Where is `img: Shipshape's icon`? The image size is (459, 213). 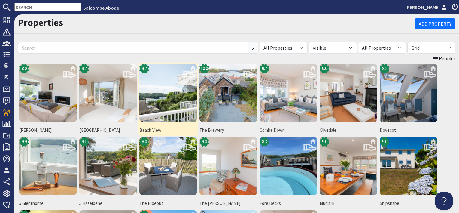 img: Shipshape's icon is located at coordinates (409, 166).